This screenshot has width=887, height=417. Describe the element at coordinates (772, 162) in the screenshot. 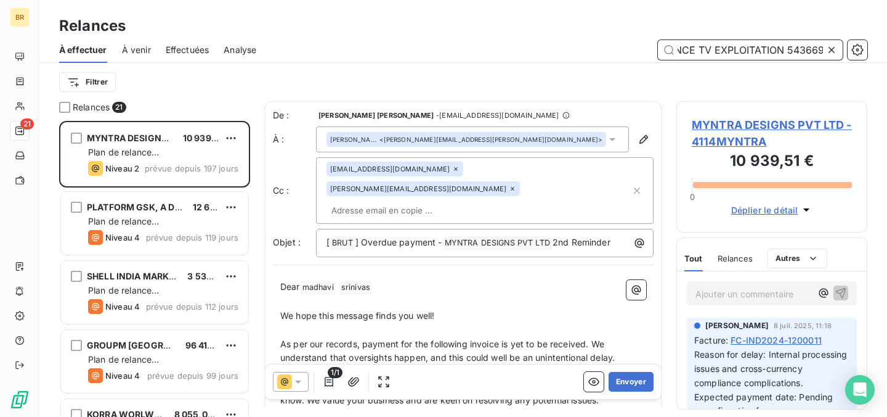

I see `h3: 10 939,51 €` at that location.